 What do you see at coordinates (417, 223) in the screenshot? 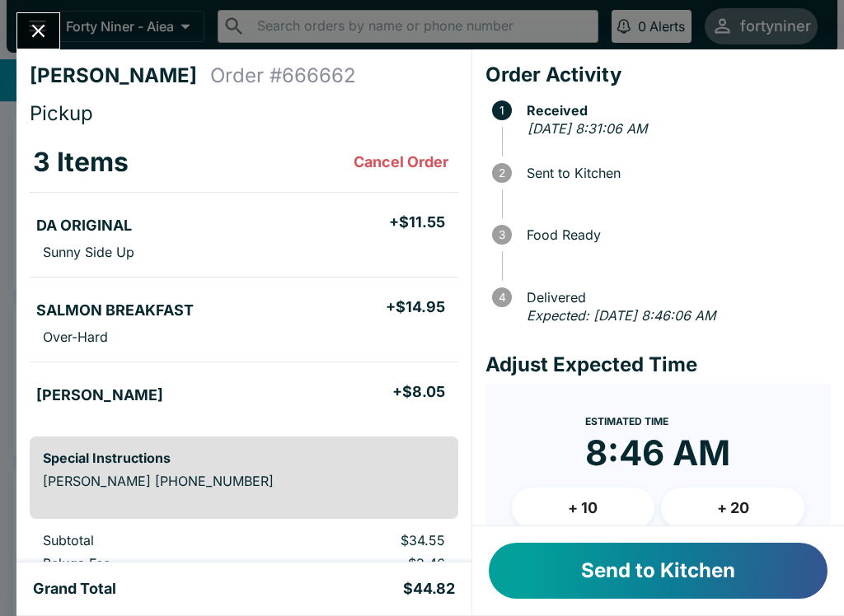
I see `h5: + $11.55` at bounding box center [417, 223].